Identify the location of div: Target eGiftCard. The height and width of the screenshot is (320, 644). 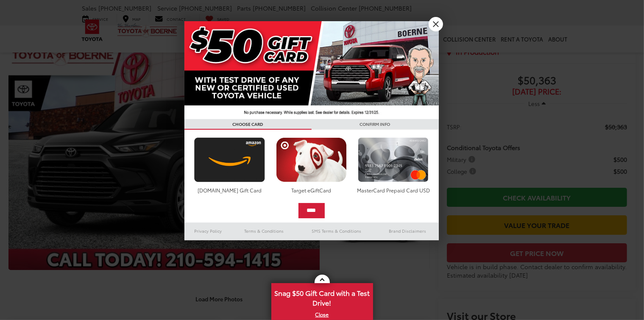
(311, 190).